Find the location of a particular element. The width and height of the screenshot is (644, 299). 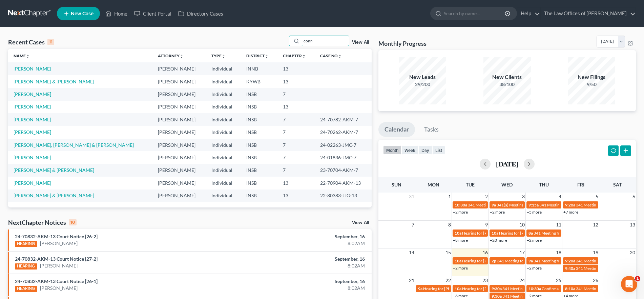

a: Attorneyunfold_more is located at coordinates (171, 56).